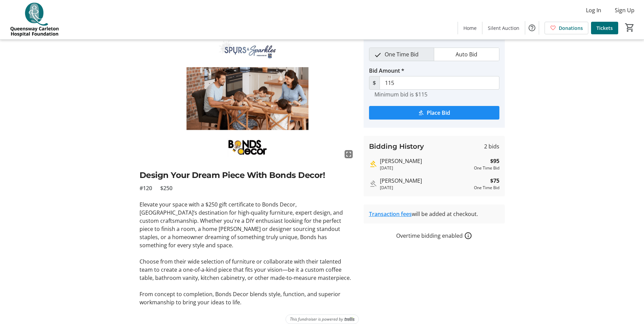 This screenshot has height=324, width=644. What do you see at coordinates (438, 113) in the screenshot?
I see `span: Place Bid` at bounding box center [438, 113].